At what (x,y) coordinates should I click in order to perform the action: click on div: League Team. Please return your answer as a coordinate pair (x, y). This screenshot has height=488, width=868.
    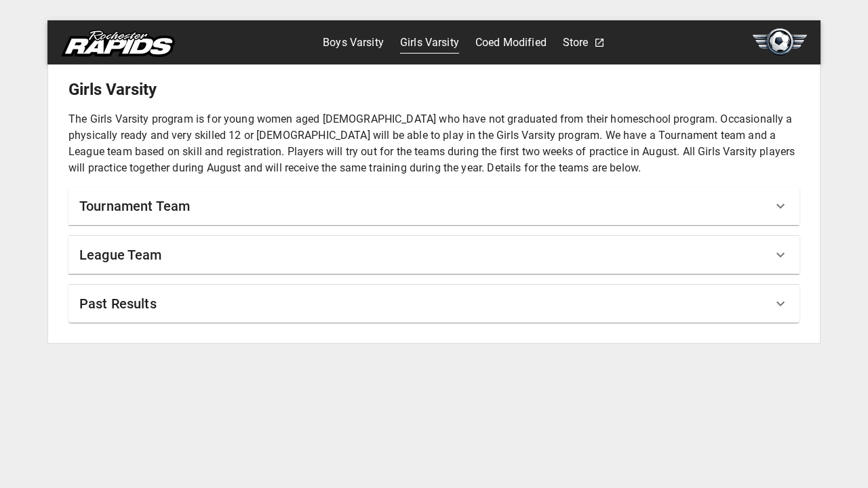
    Looking at the image, I should click on (434, 255).